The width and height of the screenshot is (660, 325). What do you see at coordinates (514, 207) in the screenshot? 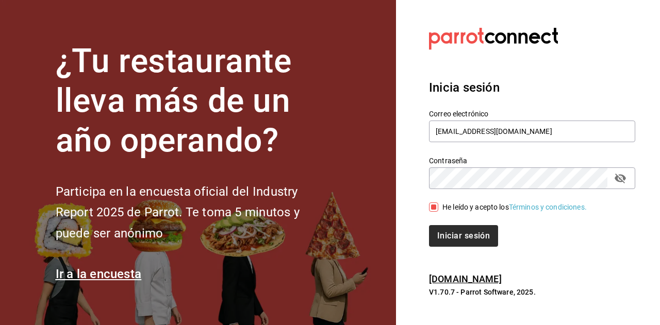
I see `div: He leído y acepto los` at bounding box center [514, 207].